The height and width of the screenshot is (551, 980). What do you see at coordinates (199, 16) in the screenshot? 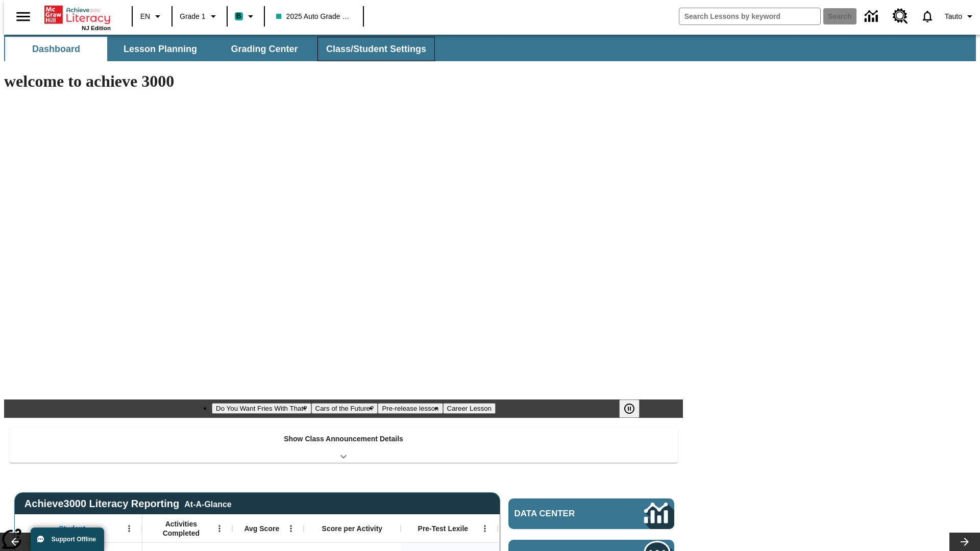
I see `button: Grade: Grade 1, Select a grade` at bounding box center [199, 16].